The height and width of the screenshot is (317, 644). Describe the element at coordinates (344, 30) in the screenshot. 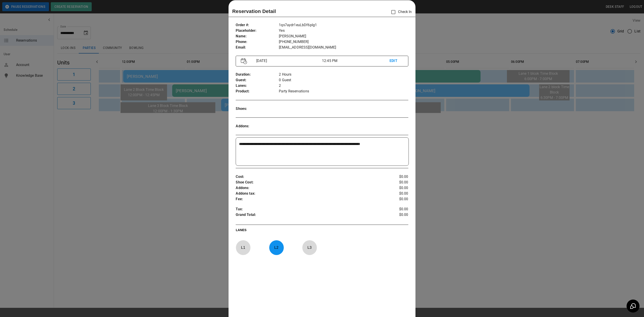

I see `p: Yes` at that location.